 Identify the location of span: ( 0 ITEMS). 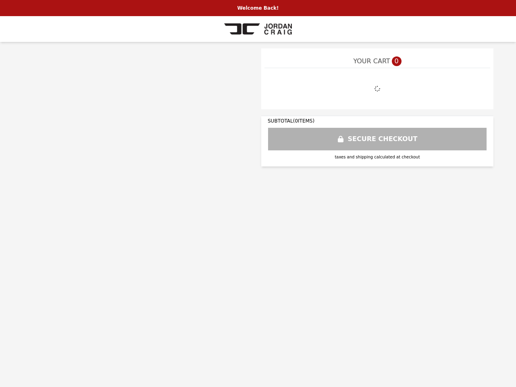
(303, 121).